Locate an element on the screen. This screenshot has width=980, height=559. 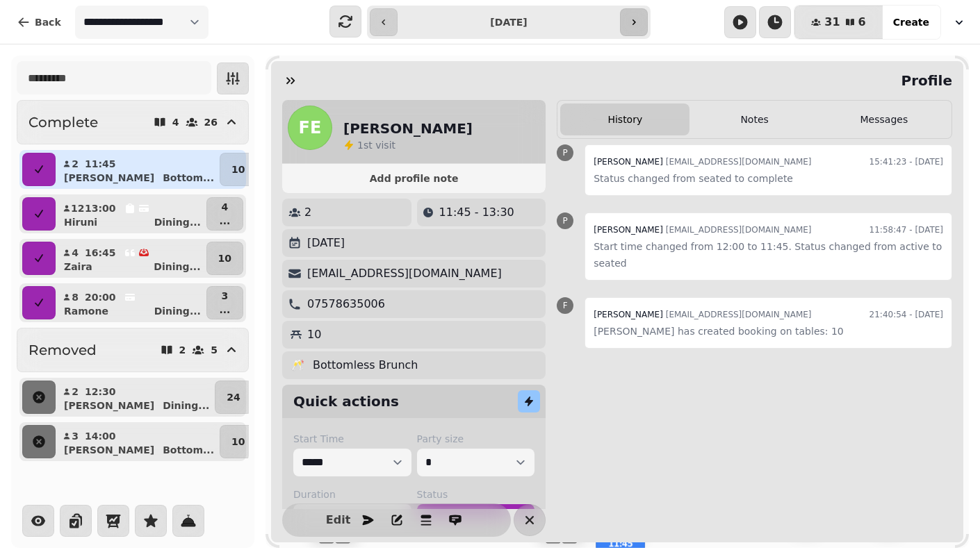
button: Edit is located at coordinates (338, 520).